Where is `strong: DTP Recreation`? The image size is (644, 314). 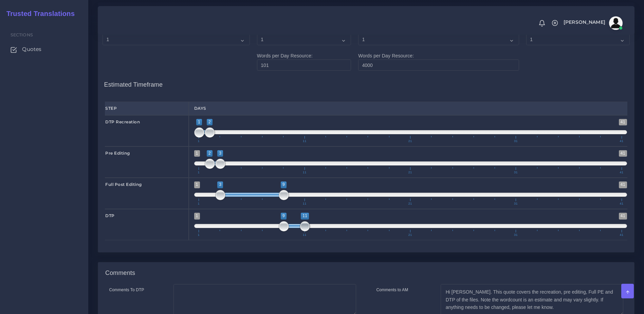 strong: DTP Recreation is located at coordinates (123, 122).